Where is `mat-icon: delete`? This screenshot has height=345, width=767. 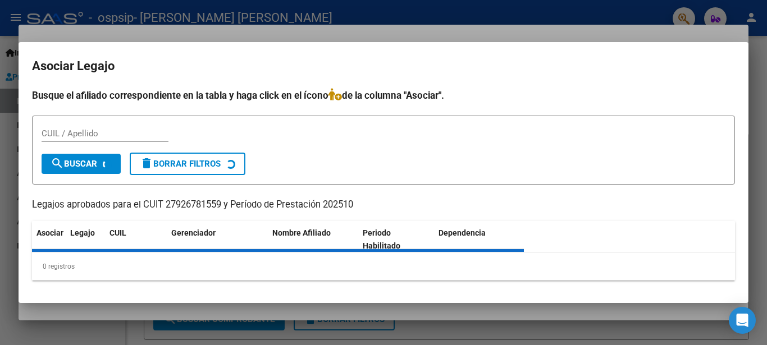 mat-icon: delete is located at coordinates (147, 163).